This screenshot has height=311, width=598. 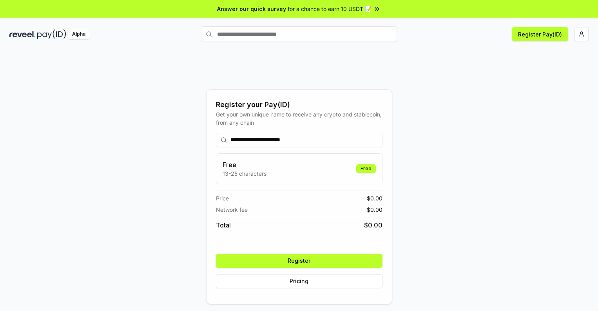 What do you see at coordinates (245, 173) in the screenshot?
I see `p: 13-25 characters` at bounding box center [245, 173].